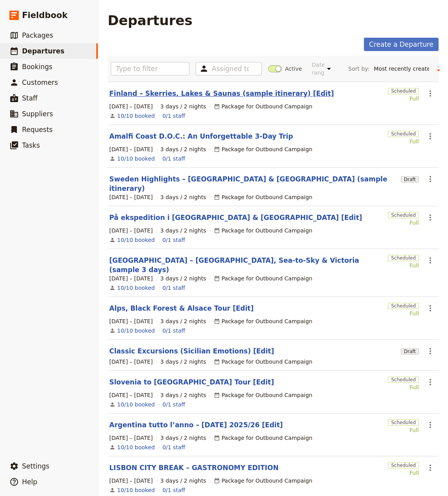 The height and width of the screenshot is (496, 448). I want to click on span: Departures, so click(43, 51).